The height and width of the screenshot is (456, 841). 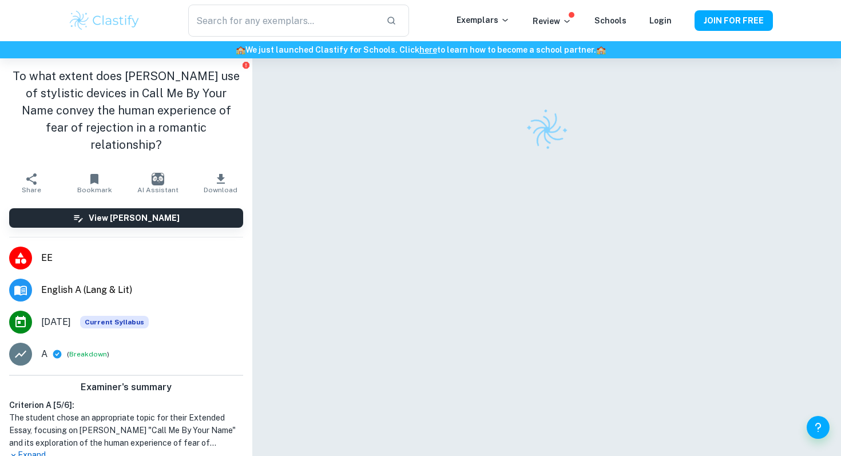 I want to click on img: AI Assistant, so click(x=158, y=179).